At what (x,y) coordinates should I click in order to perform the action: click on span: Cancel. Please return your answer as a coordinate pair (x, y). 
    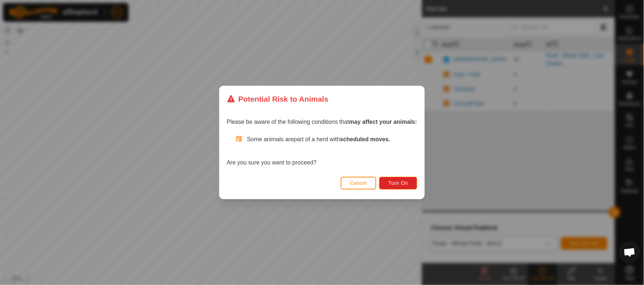
    Looking at the image, I should click on (359, 183).